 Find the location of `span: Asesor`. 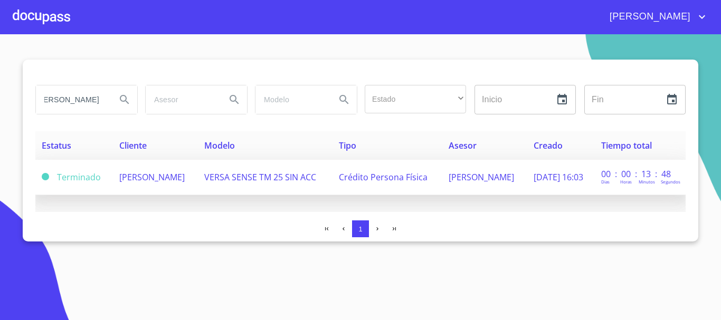

span: Asesor is located at coordinates (462, 146).